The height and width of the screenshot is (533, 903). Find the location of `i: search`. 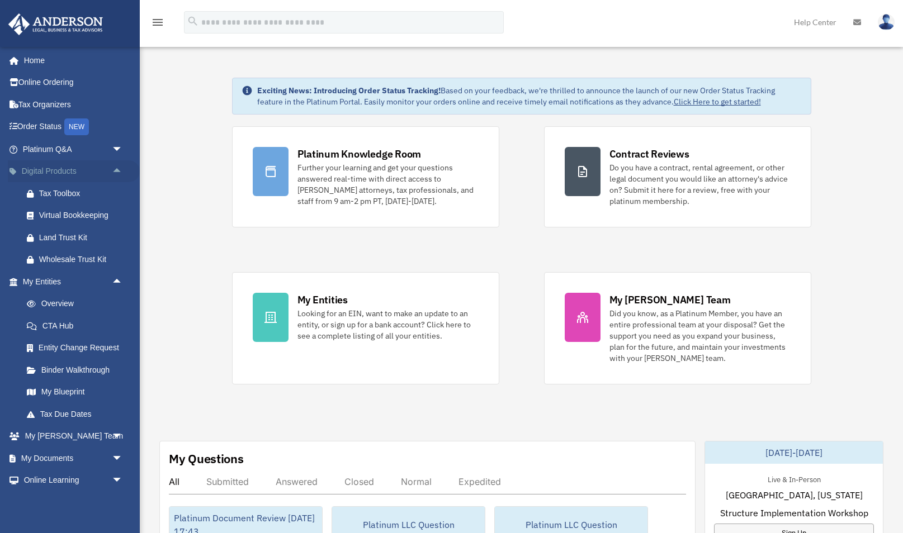

i: search is located at coordinates (193, 21).